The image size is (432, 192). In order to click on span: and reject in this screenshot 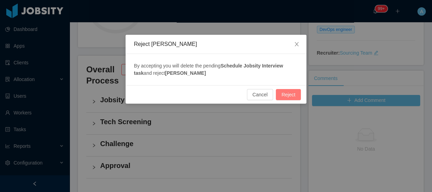, I will do `click(154, 73)`.